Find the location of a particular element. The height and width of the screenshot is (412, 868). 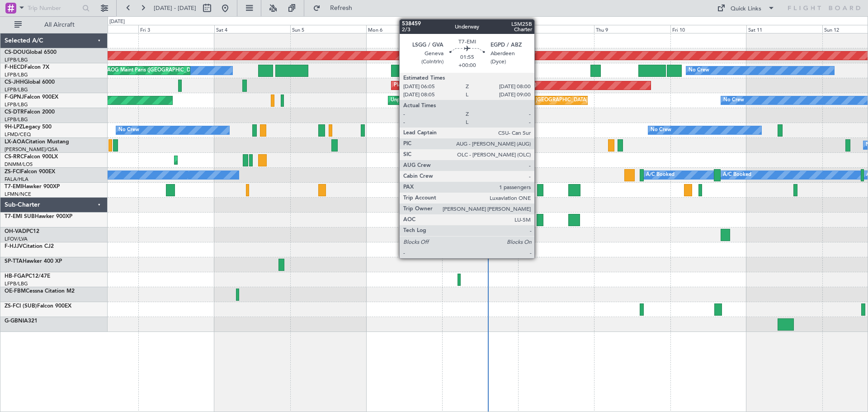

input: Trip Number is located at coordinates (53, 8).